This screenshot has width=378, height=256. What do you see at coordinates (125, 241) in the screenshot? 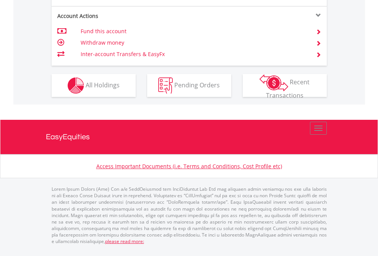
I see `a: please read more:` at bounding box center [125, 241].